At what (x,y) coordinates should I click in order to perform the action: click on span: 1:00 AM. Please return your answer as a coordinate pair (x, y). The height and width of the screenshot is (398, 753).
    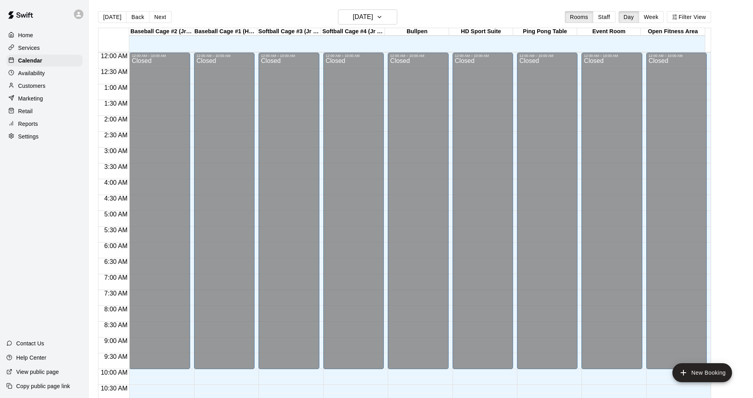
    Looking at the image, I should click on (116, 87).